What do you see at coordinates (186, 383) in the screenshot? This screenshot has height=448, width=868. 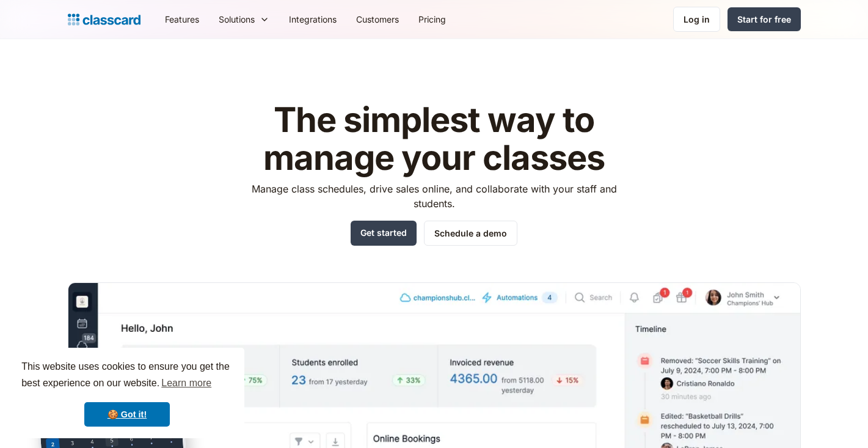 I see `a: learn more about cookies` at bounding box center [186, 383].